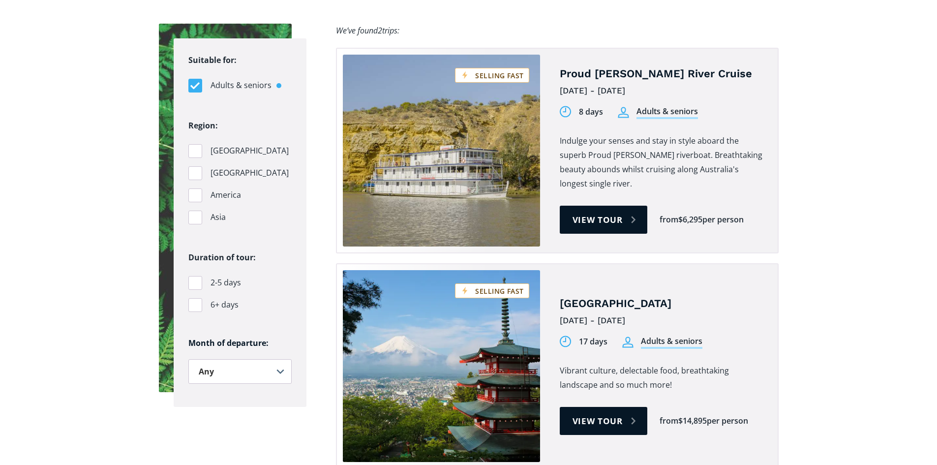 This screenshot has width=937, height=465. What do you see at coordinates (226, 282) in the screenshot?
I see `span: 2-5 days` at bounding box center [226, 282].